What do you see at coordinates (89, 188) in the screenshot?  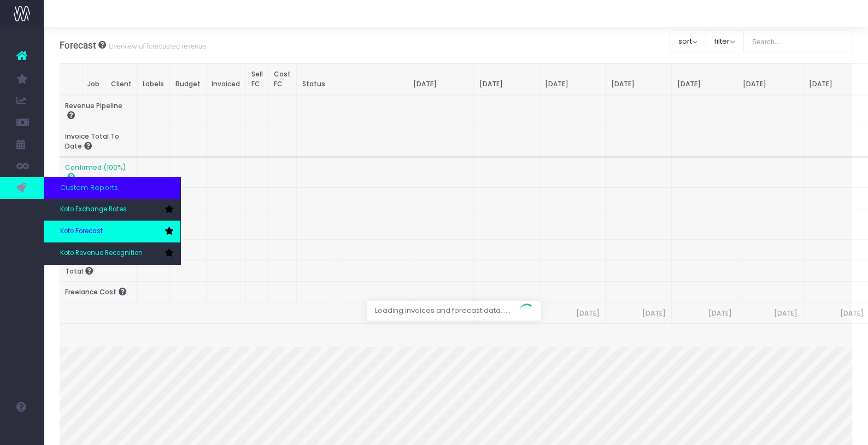 I see `span: Custom Reports` at bounding box center [89, 188].